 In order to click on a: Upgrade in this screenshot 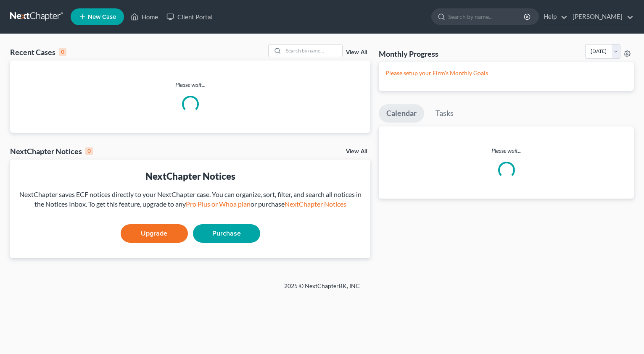, I will do `click(154, 234)`.